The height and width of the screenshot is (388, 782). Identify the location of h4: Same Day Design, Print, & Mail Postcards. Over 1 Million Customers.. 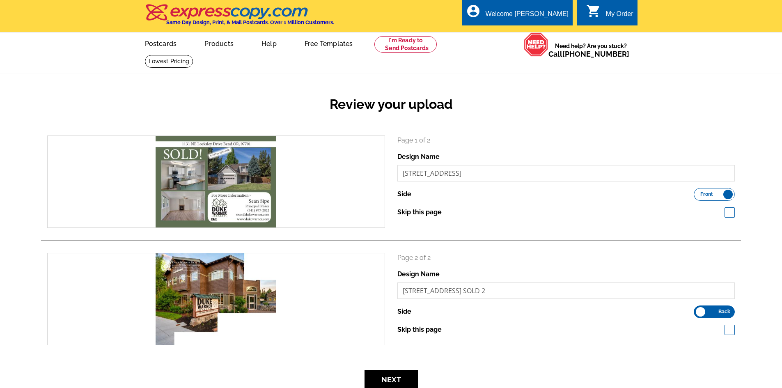
(250, 22).